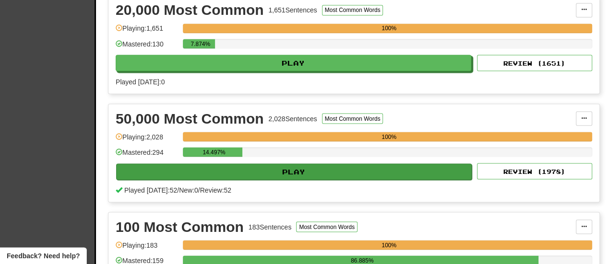  What do you see at coordinates (189, 118) in the screenshot?
I see `div: 50,000 Most Common` at bounding box center [189, 118].